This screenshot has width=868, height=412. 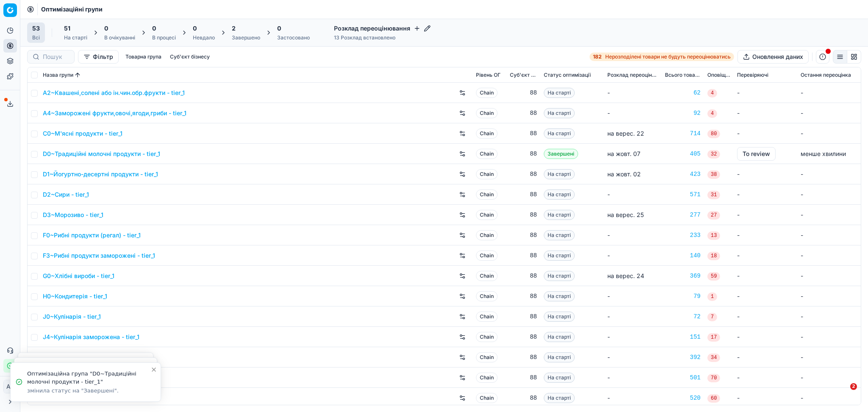 What do you see at coordinates (72, 10) in the screenshot?
I see `nav: breadcrumb` at bounding box center [72, 10].